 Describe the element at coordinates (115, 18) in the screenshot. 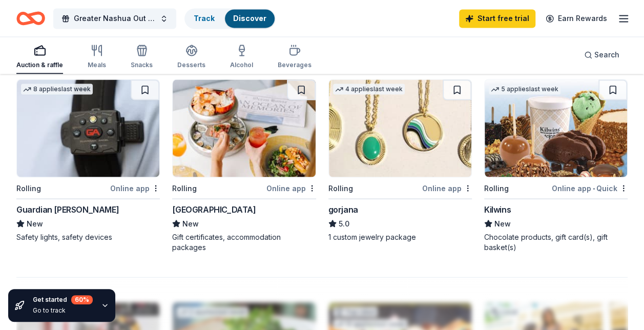

I see `span: Greater Nashua Out of the Darkness Walk to Fight Suicide` at that location.